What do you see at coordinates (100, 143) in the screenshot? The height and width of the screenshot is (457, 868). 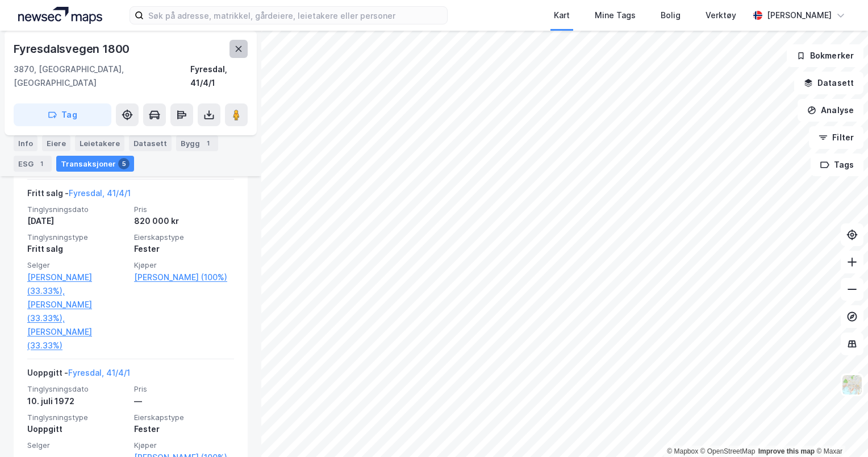 I see `div: Leietakere` at bounding box center [100, 143].